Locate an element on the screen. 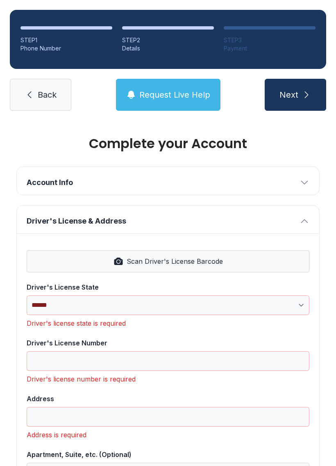 The height and width of the screenshot is (466, 336). div: Phone Number is located at coordinates (66, 48).